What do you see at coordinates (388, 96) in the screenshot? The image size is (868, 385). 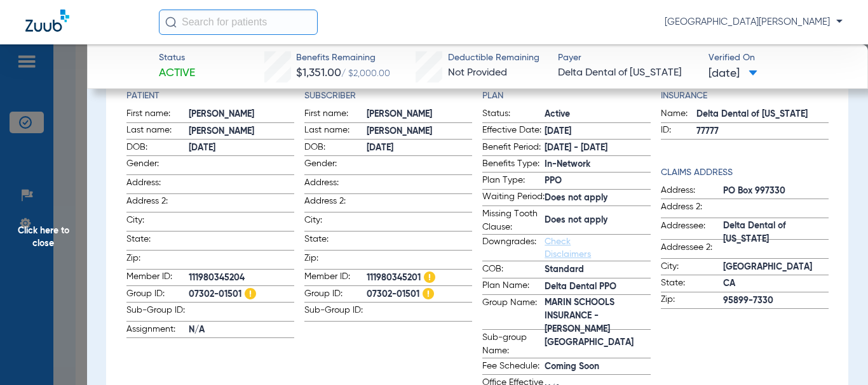 I see `app-breakdown-title: Subscriber` at bounding box center [388, 96].